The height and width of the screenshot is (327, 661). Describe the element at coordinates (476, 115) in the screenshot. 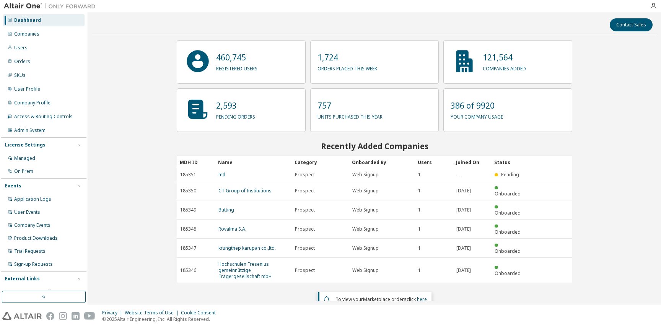

I see `p: your company usage` at that location.